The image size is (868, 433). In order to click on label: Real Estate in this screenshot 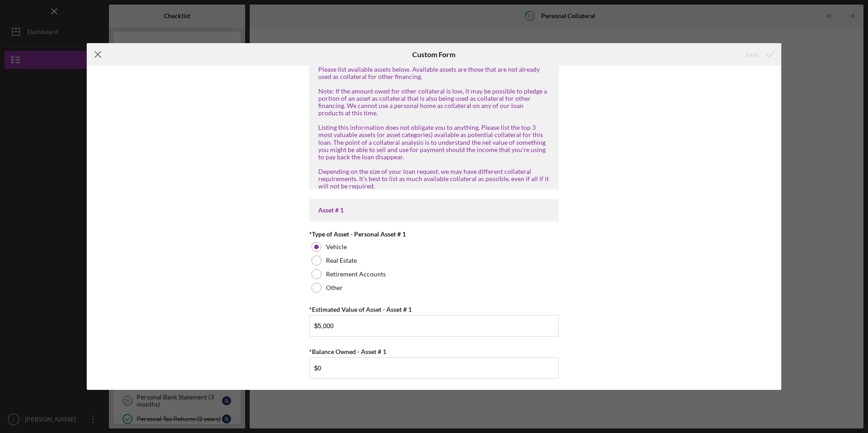, I will do `click(341, 261)`.